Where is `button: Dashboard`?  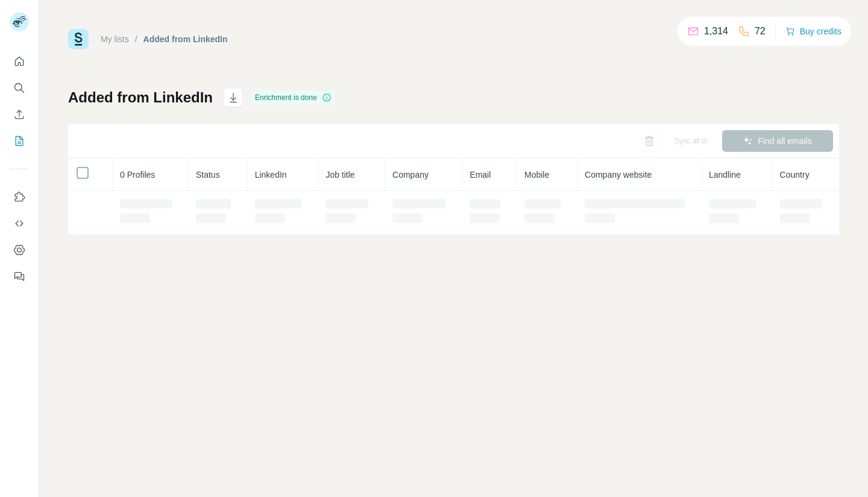 button: Dashboard is located at coordinates (19, 250).